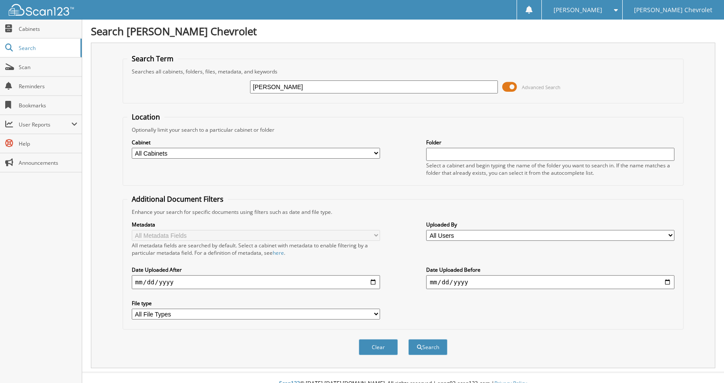 This screenshot has width=724, height=383. Describe the element at coordinates (550, 169) in the screenshot. I see `div: Select a cabinet and begin typing the name of the folder you want to search in. If the name match...` at that location.